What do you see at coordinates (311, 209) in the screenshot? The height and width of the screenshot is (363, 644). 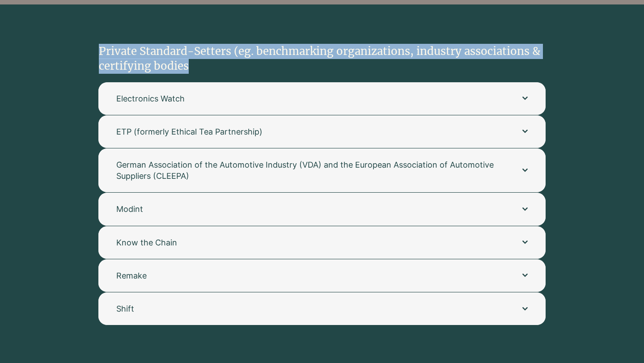 I see `span: Modint` at bounding box center [311, 209].